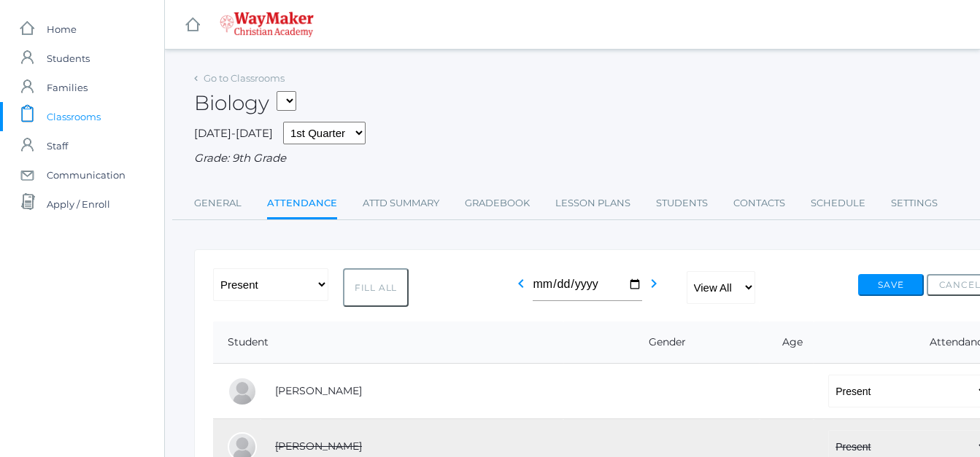 The image size is (980, 457). I want to click on span: Families, so click(67, 88).